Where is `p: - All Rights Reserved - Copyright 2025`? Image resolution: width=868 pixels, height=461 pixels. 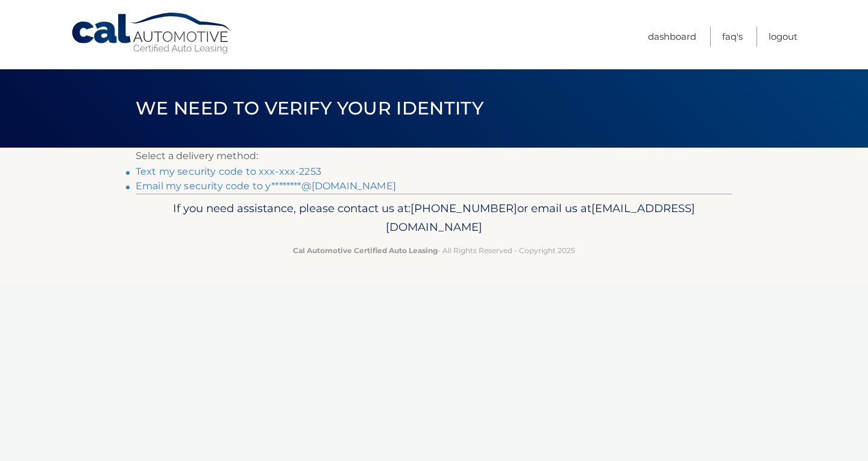 p: - All Rights Reserved - Copyright 2025 is located at coordinates (434, 250).